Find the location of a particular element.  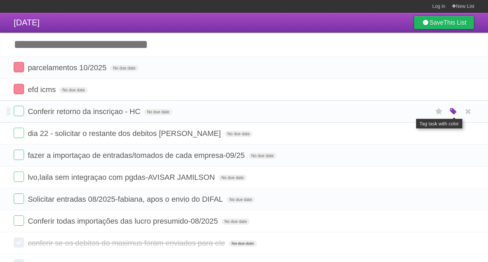

span: Conferir retorno da inscriçao - HC is located at coordinates (85, 111).